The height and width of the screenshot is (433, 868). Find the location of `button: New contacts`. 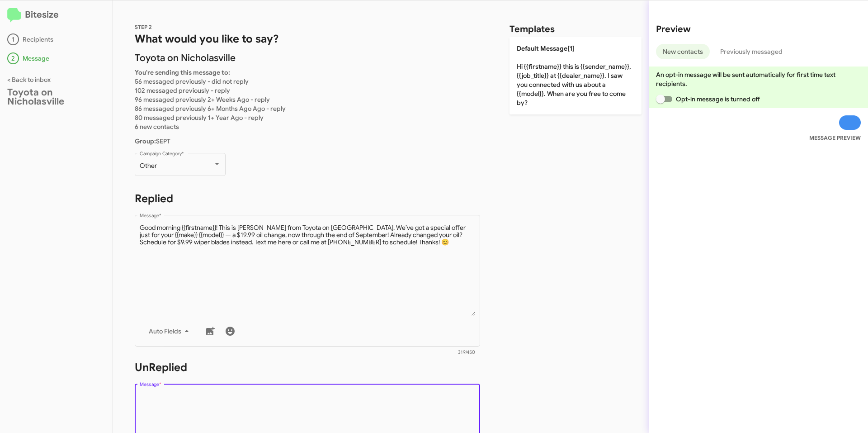

button: New contacts is located at coordinates (682, 51).